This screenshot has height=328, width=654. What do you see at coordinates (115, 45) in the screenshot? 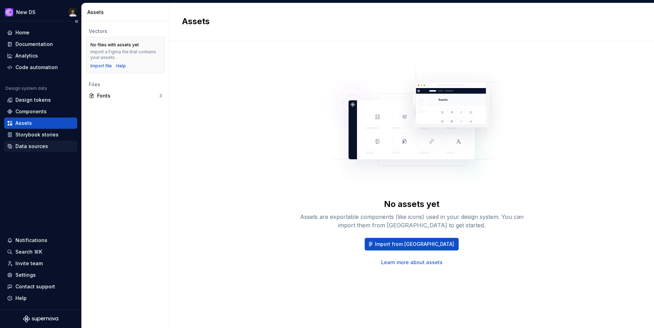
I see `div: No files with assets yet` at bounding box center [115, 45].